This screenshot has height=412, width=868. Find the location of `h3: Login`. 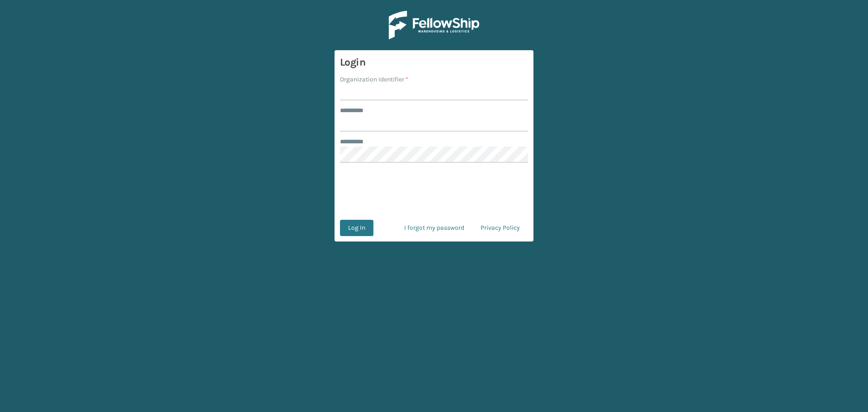

h3: Login is located at coordinates (434, 62).